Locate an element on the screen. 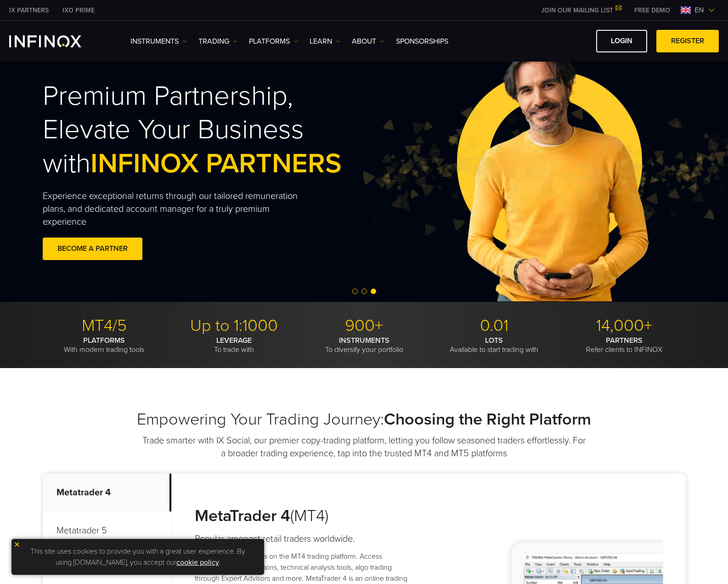  h2: Premium Partnership, Elevate Your Business with is located at coordinates (213, 130).